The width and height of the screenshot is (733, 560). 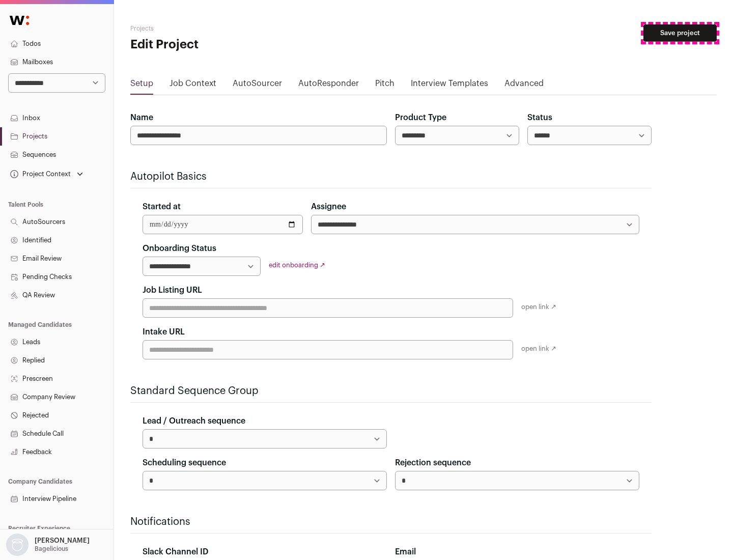 What do you see at coordinates (518, 552) in the screenshot?
I see `div: Email` at bounding box center [518, 552].